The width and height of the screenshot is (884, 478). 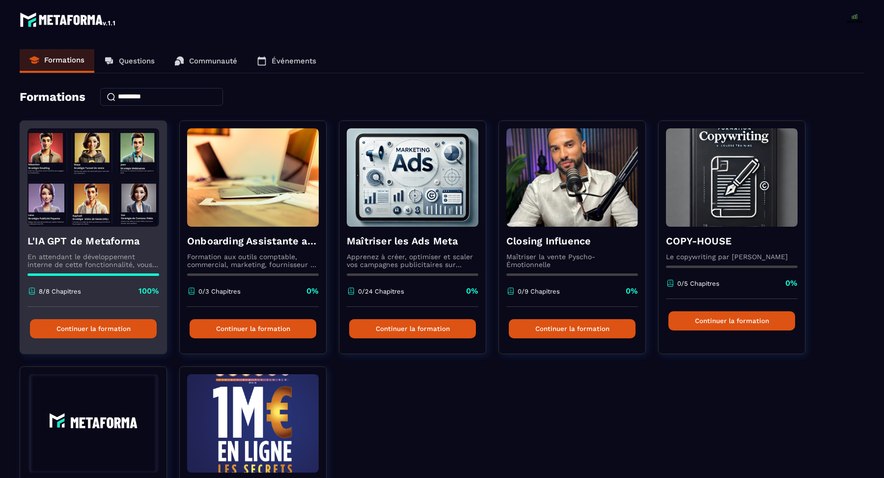 I want to click on p: 0/3 Chapitres, so click(x=220, y=291).